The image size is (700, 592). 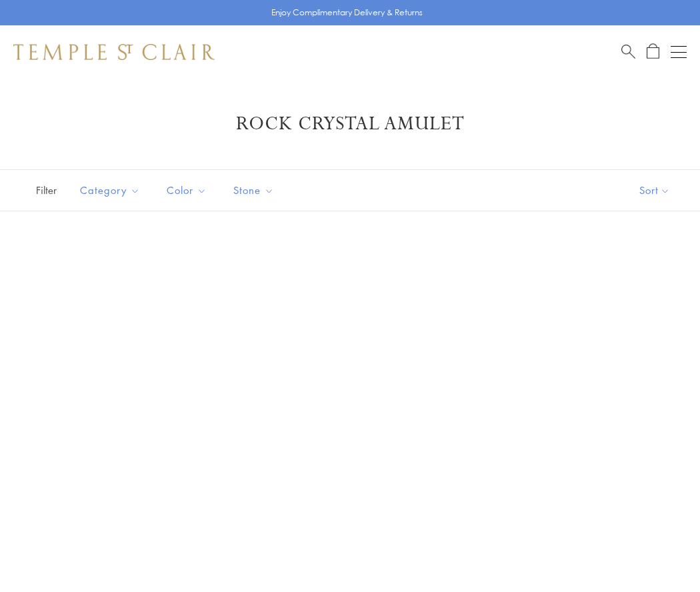 What do you see at coordinates (255, 190) in the screenshot?
I see `span: Stone` at bounding box center [255, 190].